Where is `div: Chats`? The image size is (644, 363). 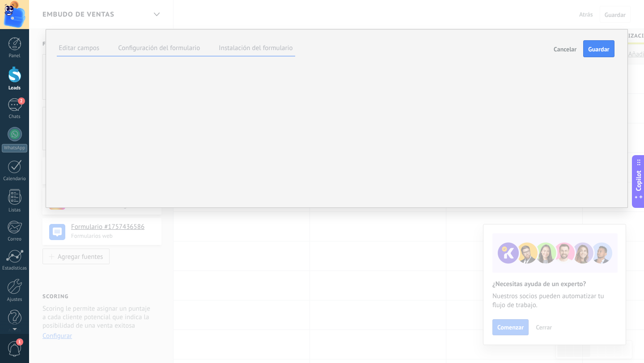 div: Chats is located at coordinates (15, 117).